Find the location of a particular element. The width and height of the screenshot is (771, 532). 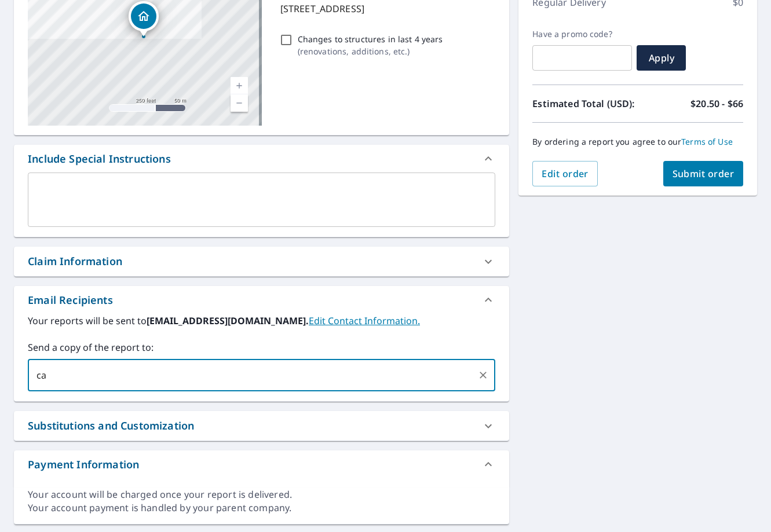

a: Current Level 17, Zoom In is located at coordinates (239, 86).